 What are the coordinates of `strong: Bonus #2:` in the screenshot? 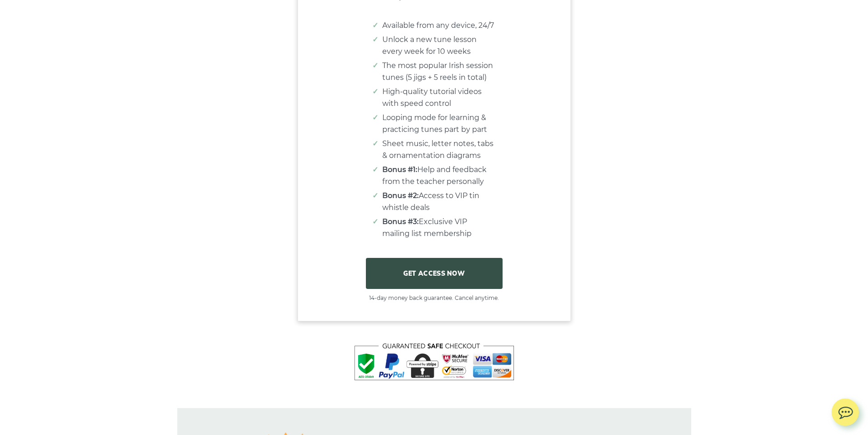 It's located at (401, 195).